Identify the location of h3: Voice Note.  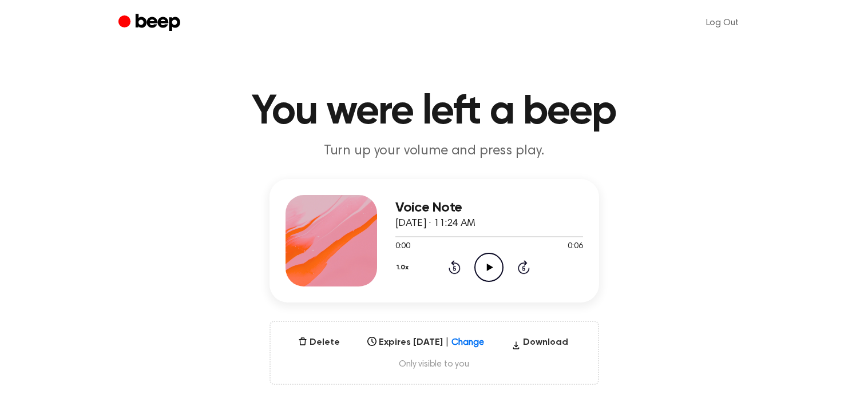
(489, 208).